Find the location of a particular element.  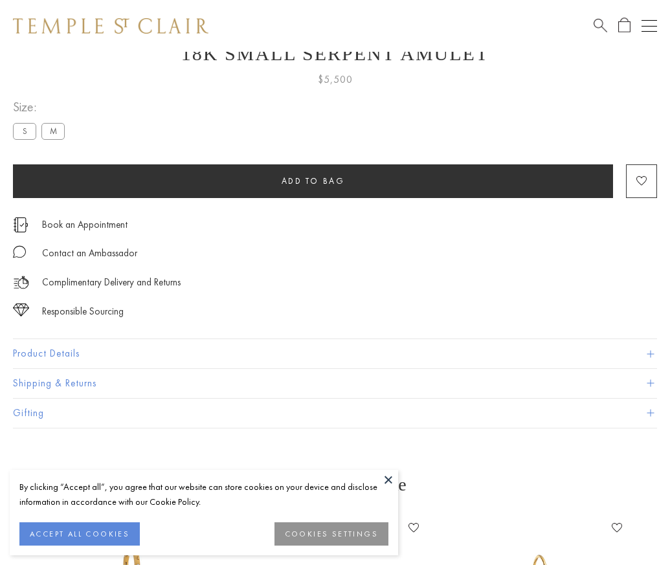

div: By clicking “Accept all”, you agree that our website can store cookies on your device and disclos... is located at coordinates (204, 495).